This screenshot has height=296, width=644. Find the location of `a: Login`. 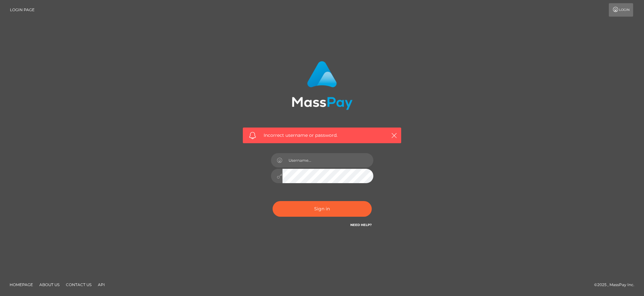

a: Login is located at coordinates (621, 10).